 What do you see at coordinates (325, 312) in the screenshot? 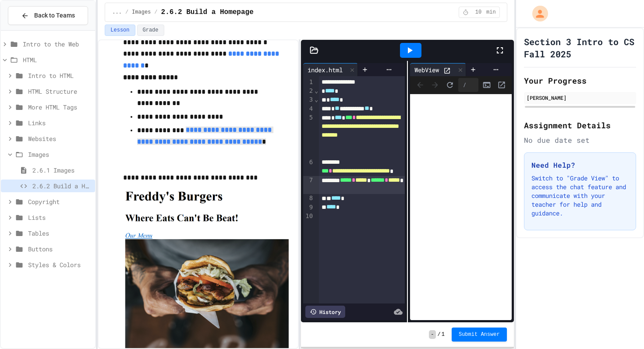
I see `div: History` at bounding box center [325, 312].